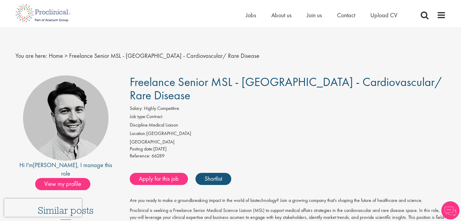 The image size is (461, 221). What do you see at coordinates (251, 15) in the screenshot?
I see `span: Jobs` at bounding box center [251, 15].